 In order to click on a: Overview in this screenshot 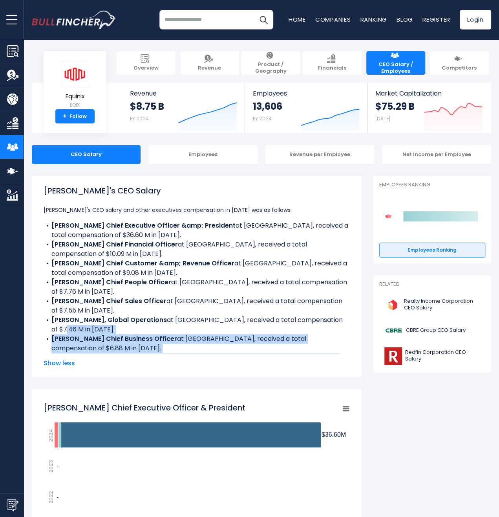, I will do `click(146, 63)`.